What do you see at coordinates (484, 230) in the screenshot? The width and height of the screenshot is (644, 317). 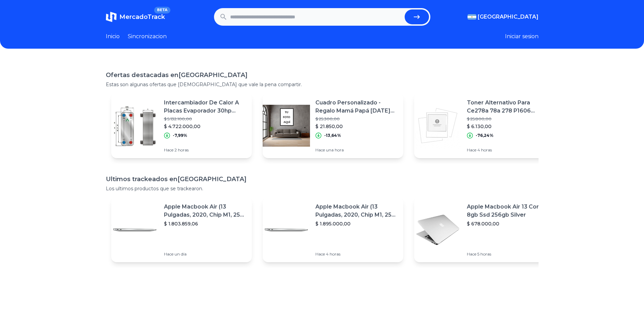 I see `a: Featured imageApple Macbook Air 13 Core I5 8gb Ssd 256gb Silver$ 678.000,00Hace 5 horas` at bounding box center [484, 230].